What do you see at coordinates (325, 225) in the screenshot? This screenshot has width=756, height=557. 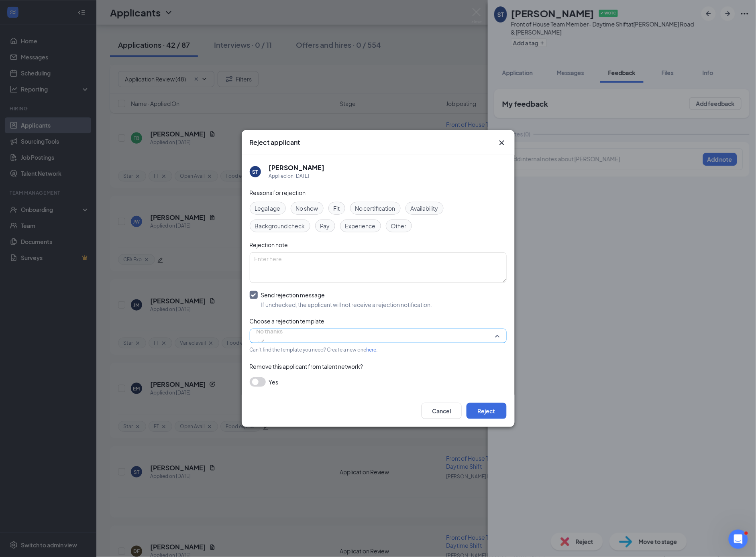 I see `span: Pay` at bounding box center [325, 225].